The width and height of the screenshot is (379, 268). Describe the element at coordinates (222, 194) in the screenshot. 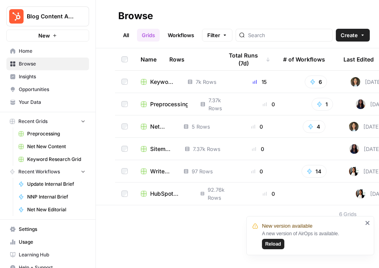

I see `span: 92.76k Rows` at that location.